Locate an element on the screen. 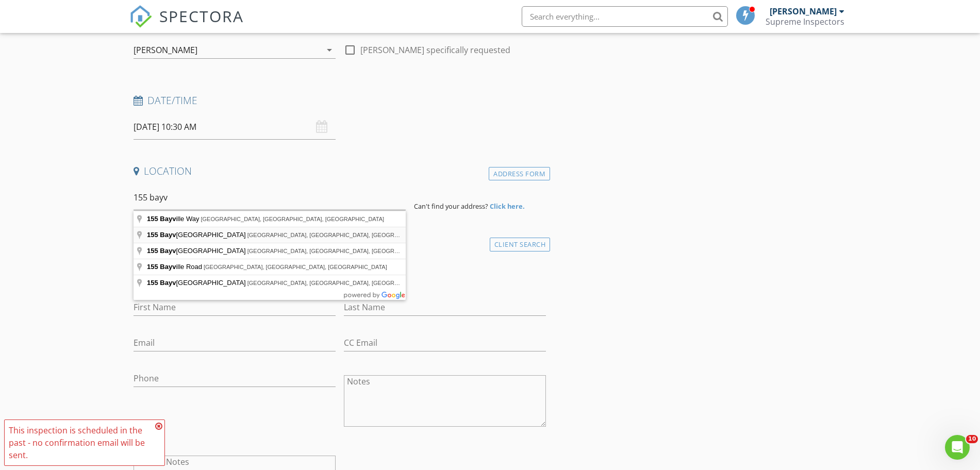  i: arrow_drop_down is located at coordinates (330, 50).